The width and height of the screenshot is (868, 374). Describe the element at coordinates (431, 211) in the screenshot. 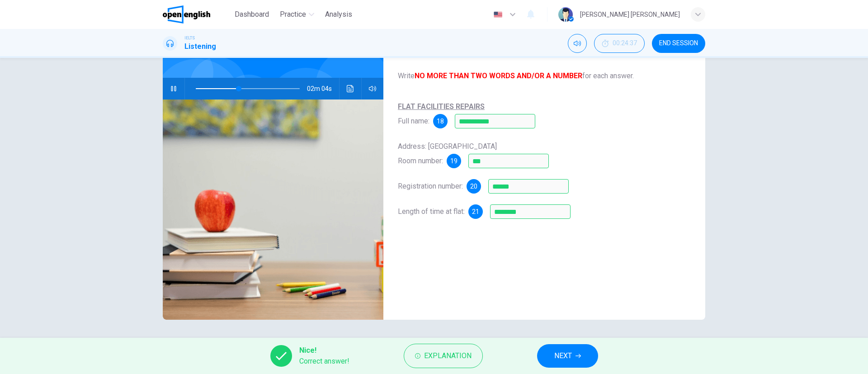

I see `span: Length of time at flat:` at that location.